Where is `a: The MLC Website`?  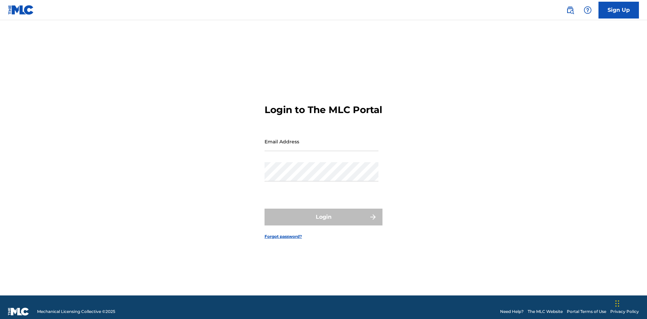
a: The MLC Website is located at coordinates (545, 312).